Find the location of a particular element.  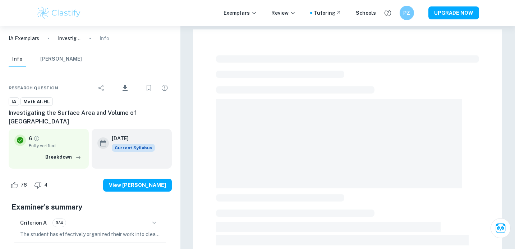

h6: Criterion A is located at coordinates (33, 223).